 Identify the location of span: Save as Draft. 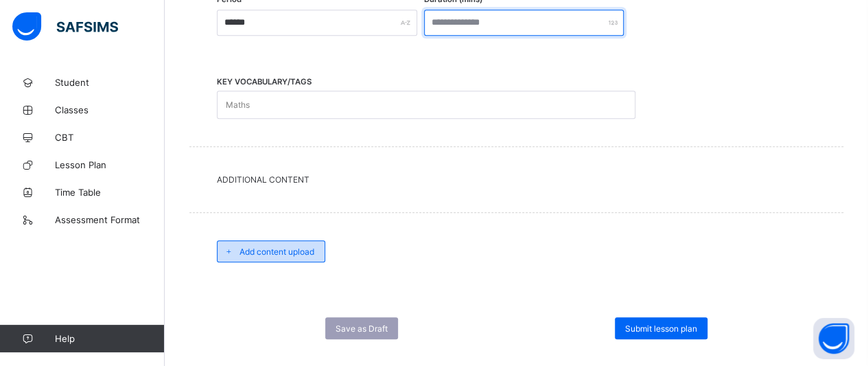
(361, 328).